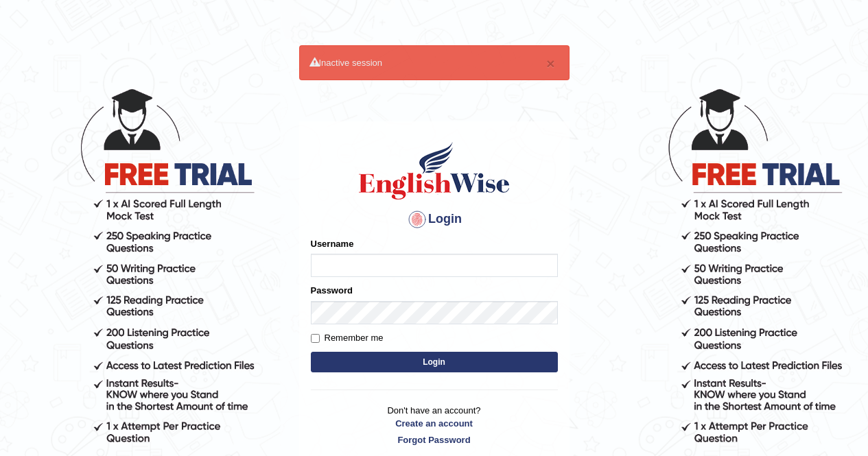  I want to click on label: Password, so click(332, 290).